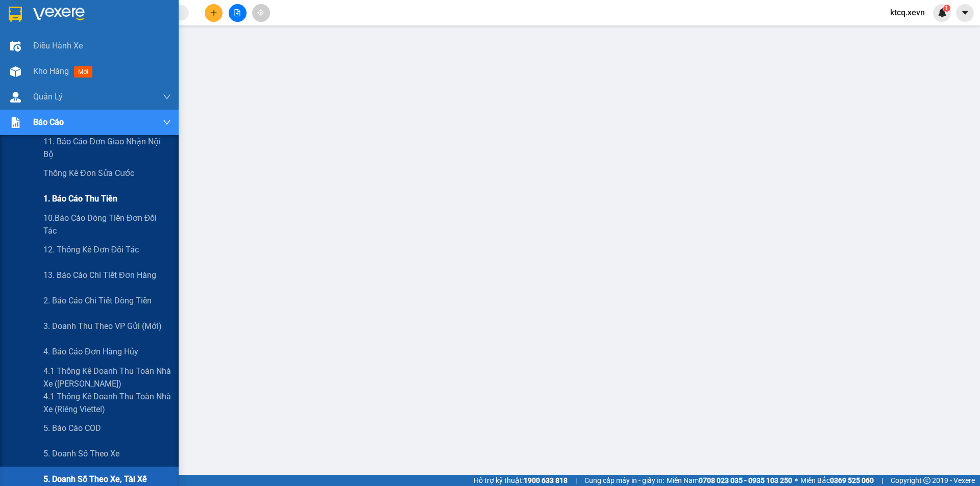 This screenshot has width=980, height=486. Describe the element at coordinates (927, 481) in the screenshot. I see `span: copyright` at that location.